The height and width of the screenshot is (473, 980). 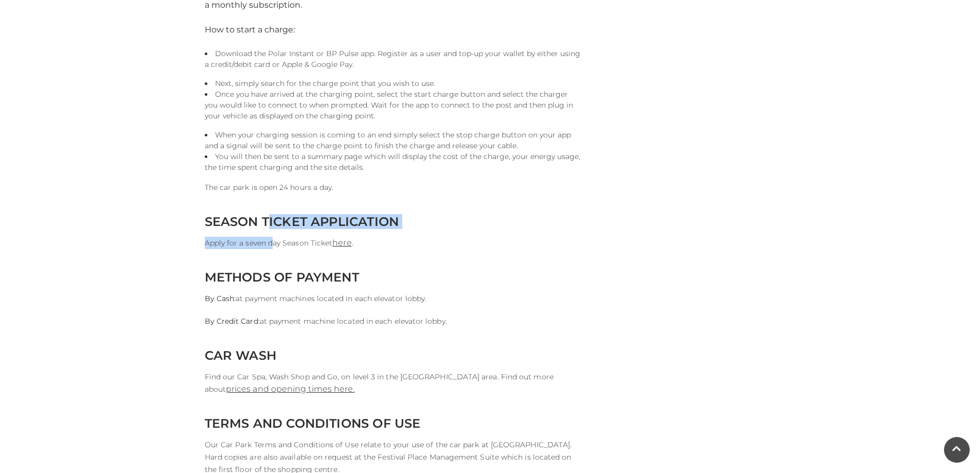 What do you see at coordinates (392, 423) in the screenshot?
I see `h2: TERMS AND CONDITIONS OF USE` at bounding box center [392, 423].